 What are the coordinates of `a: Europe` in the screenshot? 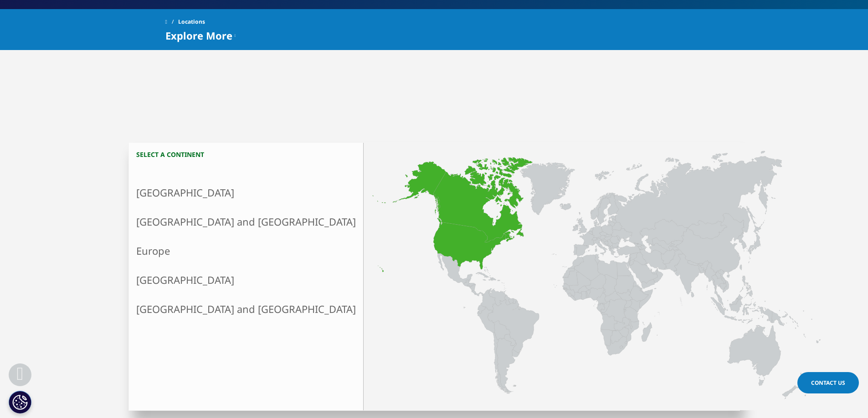 It's located at (246, 251).